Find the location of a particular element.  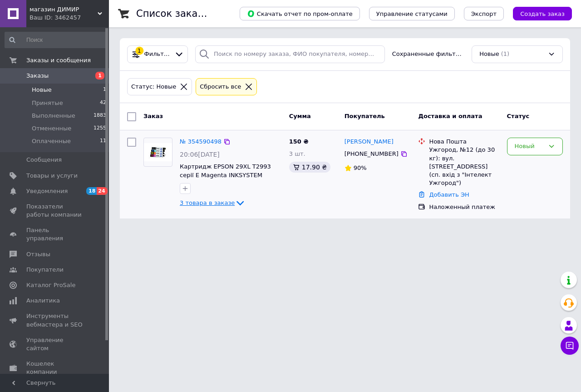

span: Сохраненные фильтры: is located at coordinates (428, 54).